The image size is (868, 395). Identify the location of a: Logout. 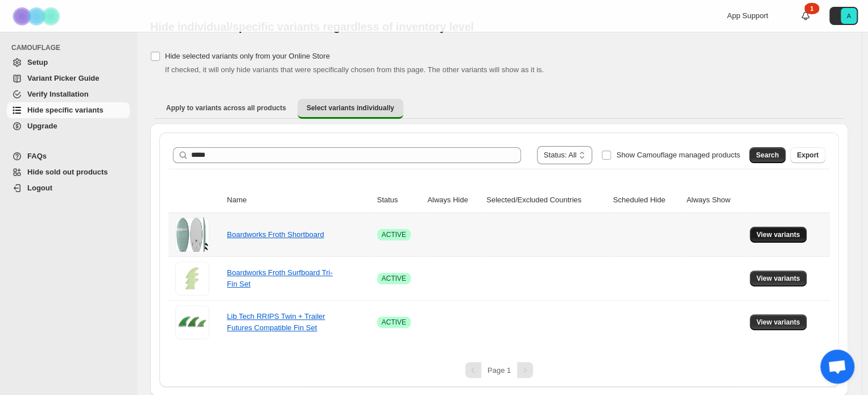
(68, 188).